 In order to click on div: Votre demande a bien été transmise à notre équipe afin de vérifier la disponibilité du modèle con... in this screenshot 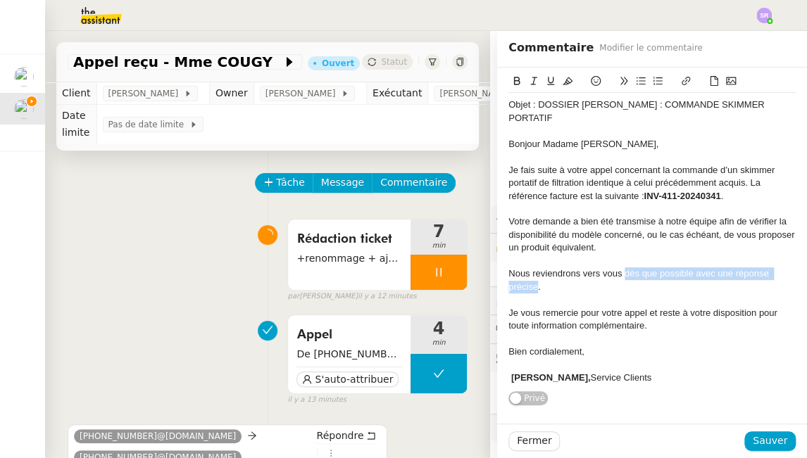, I will do `click(652, 235)`.